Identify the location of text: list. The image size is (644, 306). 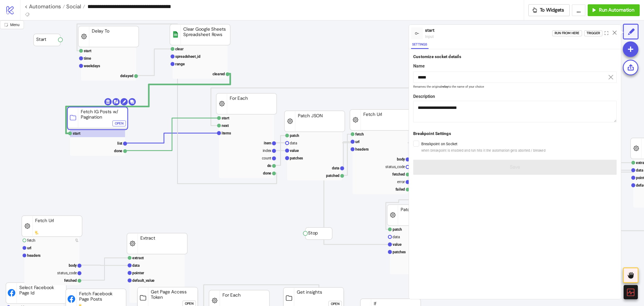
(120, 143).